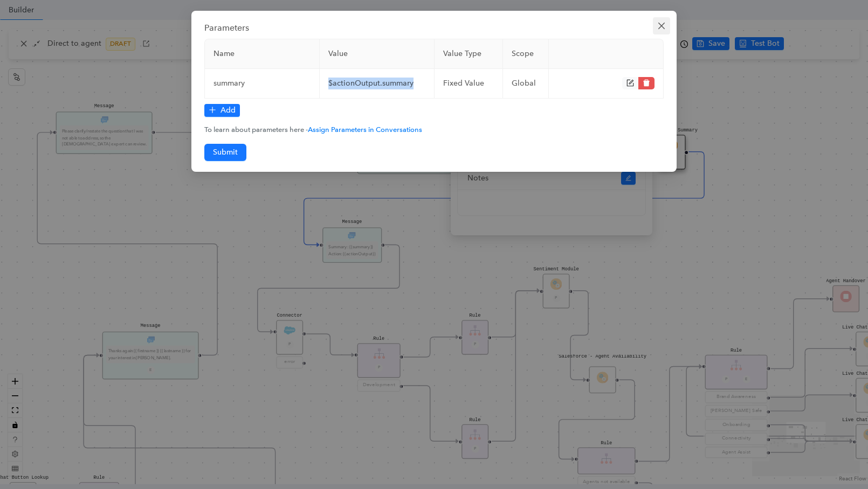 Image resolution: width=868 pixels, height=489 pixels. Describe the element at coordinates (262, 83) in the screenshot. I see `td: summary` at that location.